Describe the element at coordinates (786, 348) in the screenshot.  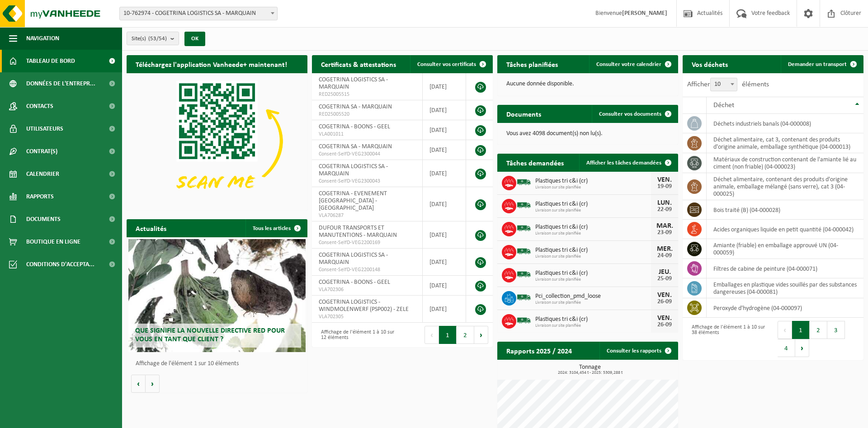
I see `button: 4` at that location.